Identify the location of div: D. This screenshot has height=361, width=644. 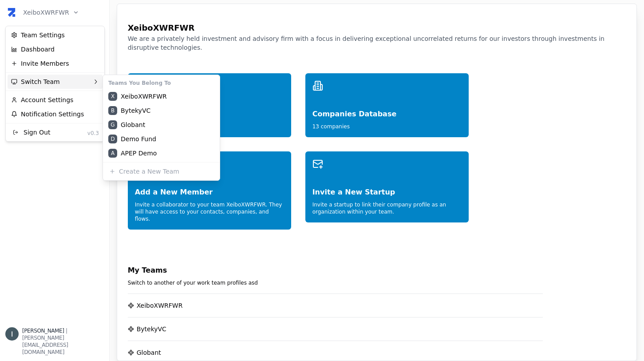
(112, 139).